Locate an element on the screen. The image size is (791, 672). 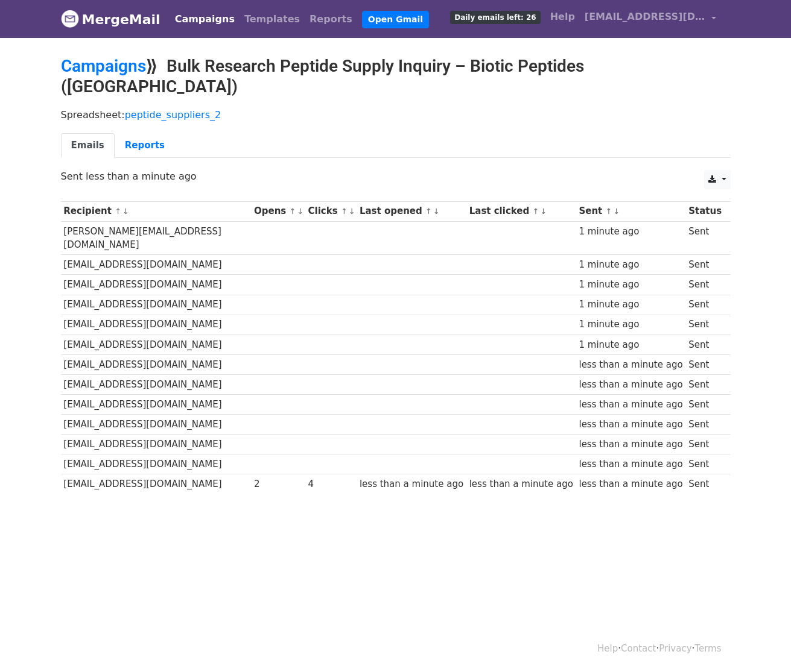
p: Sent less than a minute ago is located at coordinates (396, 176).